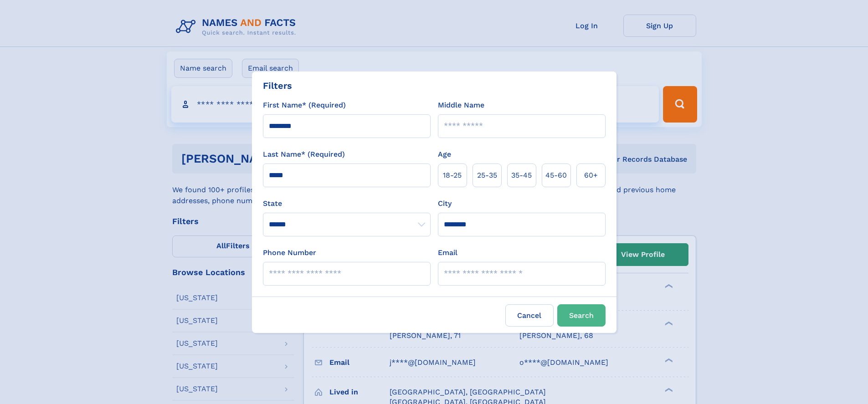 Image resolution: width=868 pixels, height=404 pixels. I want to click on label: City, so click(445, 203).